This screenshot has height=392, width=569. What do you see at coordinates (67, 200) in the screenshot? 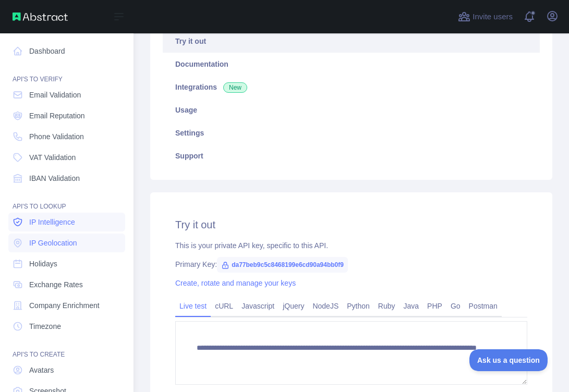
I see `div: API'S TO LOOKUP` at bounding box center [67, 200].